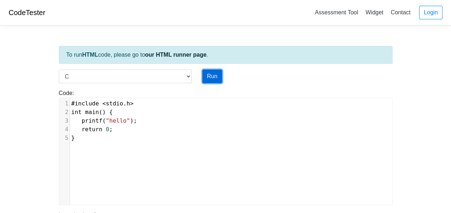 The height and width of the screenshot is (213, 451). I want to click on a: Widget, so click(375, 12).